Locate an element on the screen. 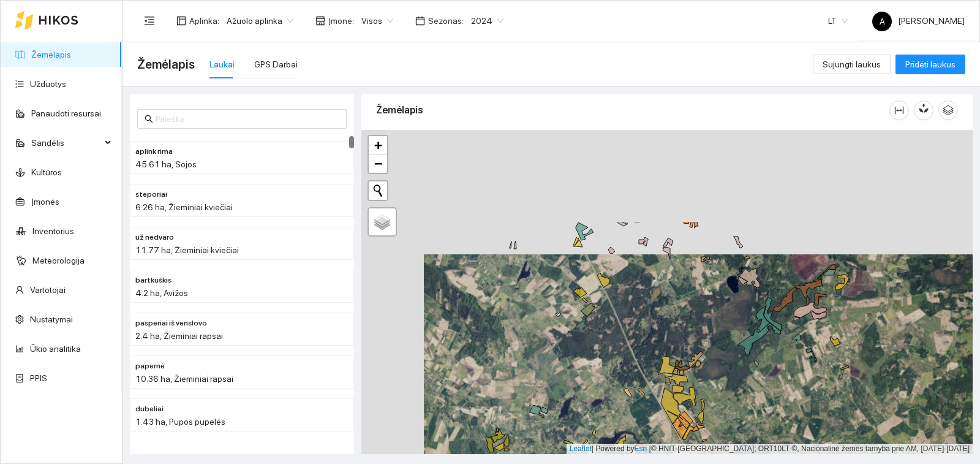 Image resolution: width=980 pixels, height=464 pixels. button: column-width is located at coordinates (899, 110).